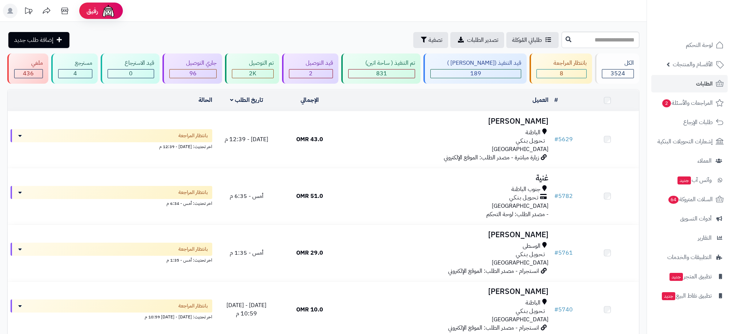 This screenshot has height=334, width=732. What do you see at coordinates (617, 68) in the screenshot?
I see `a: الكل3524` at bounding box center [617, 68].